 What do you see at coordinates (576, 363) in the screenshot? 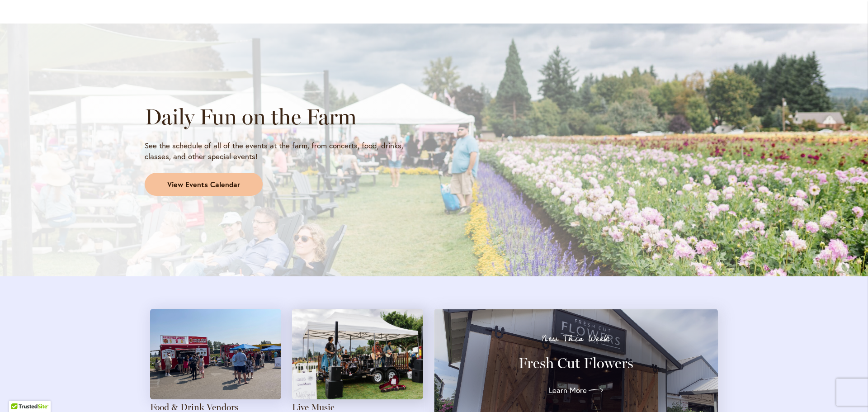
I see `h3: Fresh Cut Flowers` at bounding box center [576, 363].